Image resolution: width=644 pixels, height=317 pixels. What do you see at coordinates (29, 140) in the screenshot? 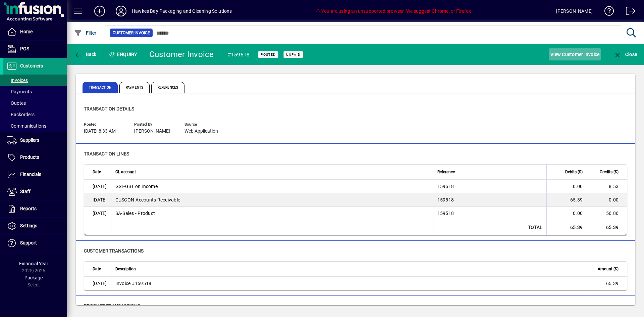
I see `span: Suppliers` at bounding box center [29, 140].